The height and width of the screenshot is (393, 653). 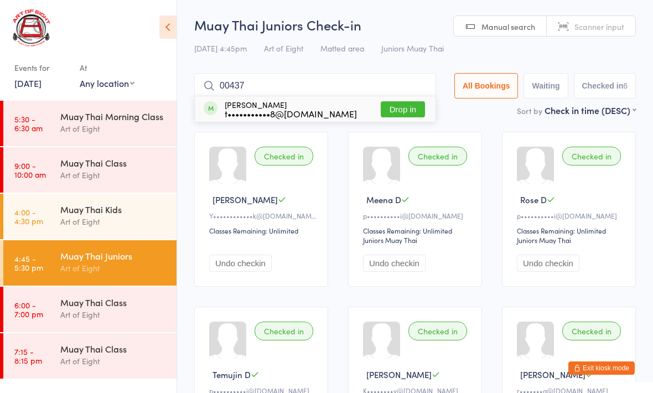 I want to click on time: 4:00 - 4:30 pm, so click(x=29, y=216).